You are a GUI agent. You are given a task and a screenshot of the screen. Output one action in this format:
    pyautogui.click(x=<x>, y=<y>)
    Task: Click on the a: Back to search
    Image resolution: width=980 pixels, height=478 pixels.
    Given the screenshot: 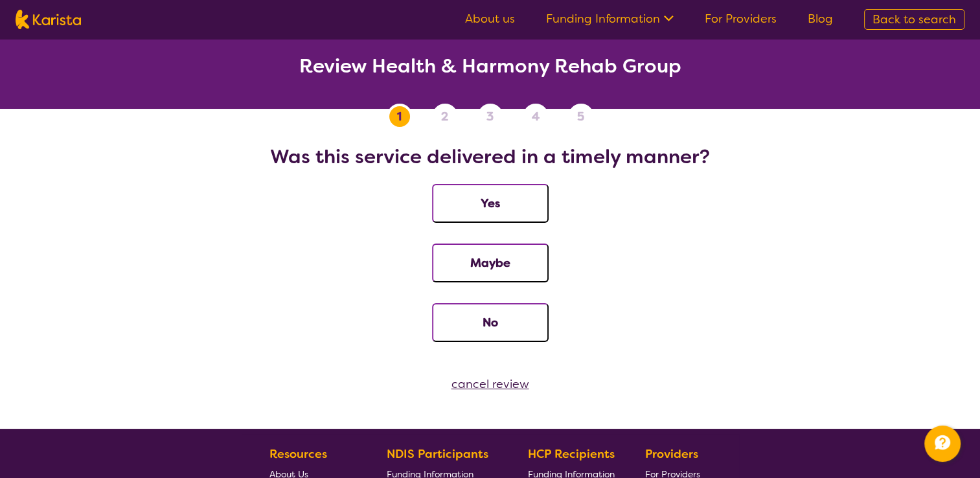 What is the action you would take?
    pyautogui.click(x=914, y=20)
    